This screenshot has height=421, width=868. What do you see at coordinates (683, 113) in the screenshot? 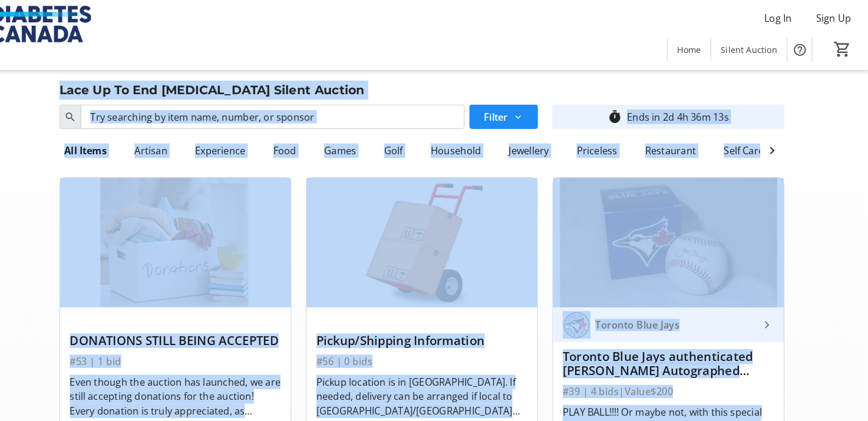
I see `div: Ends in 2d 4h 36m 13s` at bounding box center [683, 113].